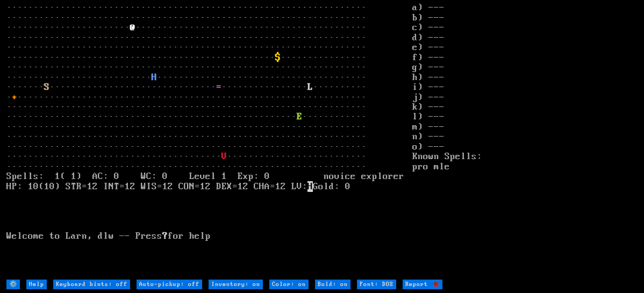 The image size is (644, 293). Describe the element at coordinates (170, 284) in the screenshot. I see `input: Auto-pickup: off` at that location.